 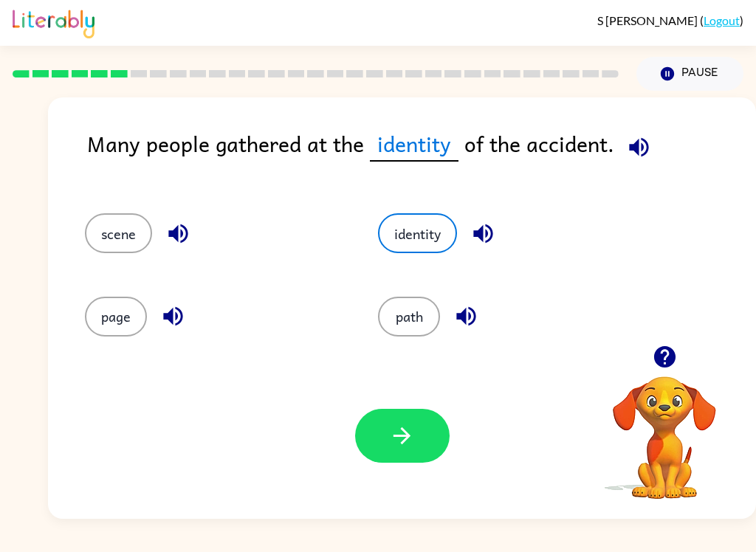 What do you see at coordinates (116, 317) in the screenshot?
I see `button: page` at bounding box center [116, 317].